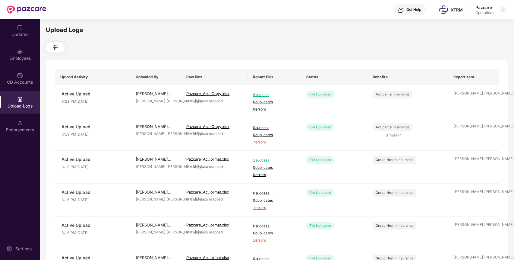 This screenshot has height=260, width=514. I want to click on img: xtrm-logo.png, so click(443, 10).